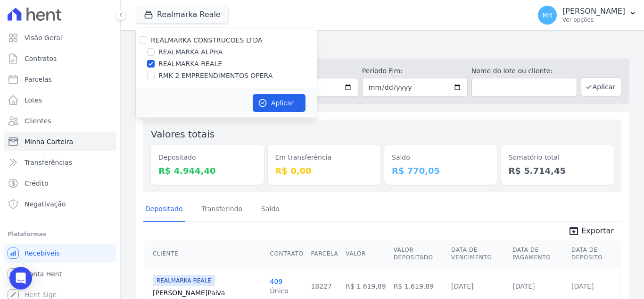  I want to click on span: Conta Hent, so click(43, 274).